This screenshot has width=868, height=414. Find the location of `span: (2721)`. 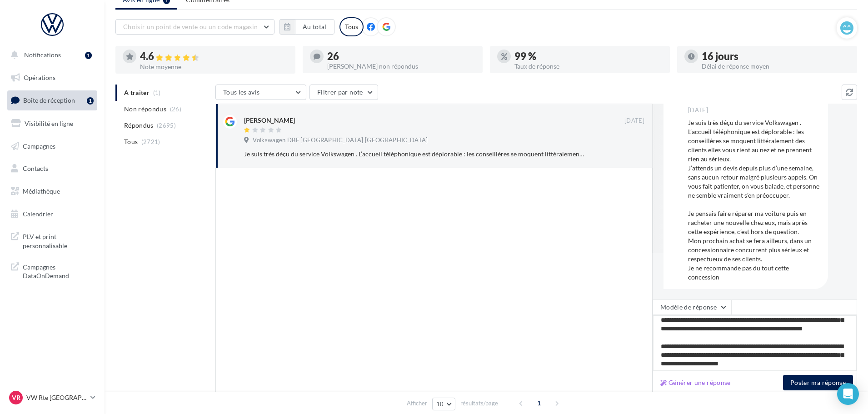

span: (2721) is located at coordinates (151, 142).